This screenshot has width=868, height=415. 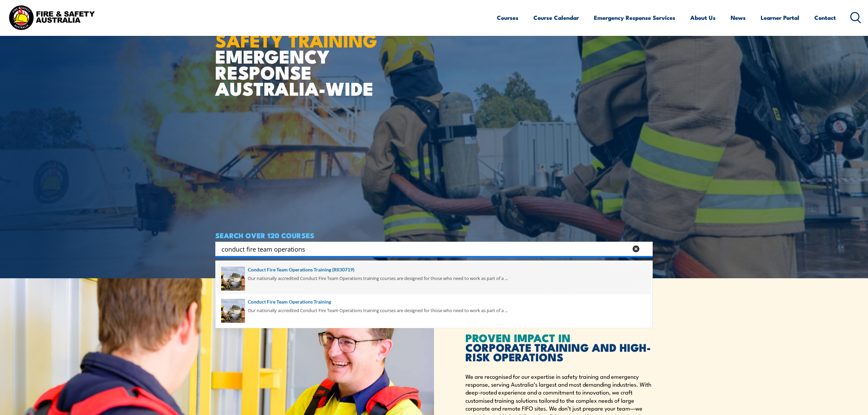 I want to click on input: Search input, so click(x=425, y=248).